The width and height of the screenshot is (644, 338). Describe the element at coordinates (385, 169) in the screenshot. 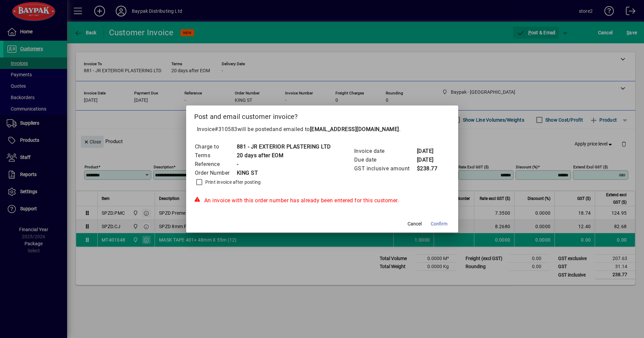

I see `td: GST inclusive amount` at that location.